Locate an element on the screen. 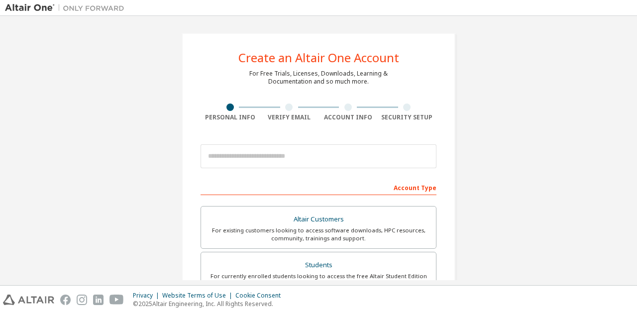 This screenshot has height=314, width=637. div: For currently enrolled students looking to access the free Altair Student Edition bundle and all ... is located at coordinates (319, 280).